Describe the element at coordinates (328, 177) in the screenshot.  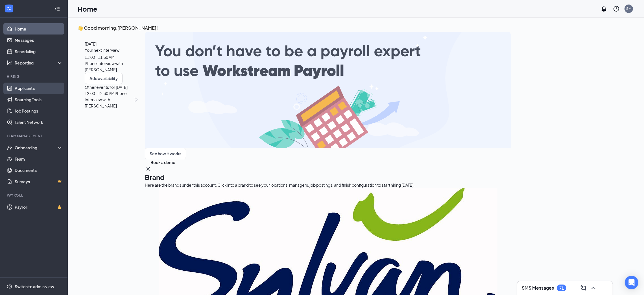
I see `h1: Brand` at that location.